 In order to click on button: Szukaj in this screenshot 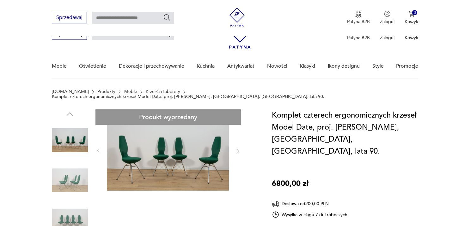, I will do `click(167, 17)`.